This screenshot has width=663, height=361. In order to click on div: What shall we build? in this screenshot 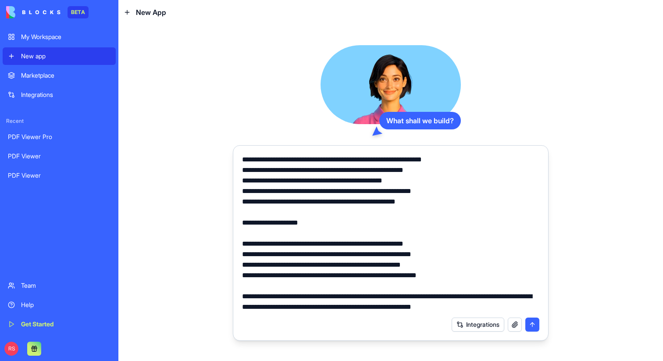, I will do `click(420, 121)`.